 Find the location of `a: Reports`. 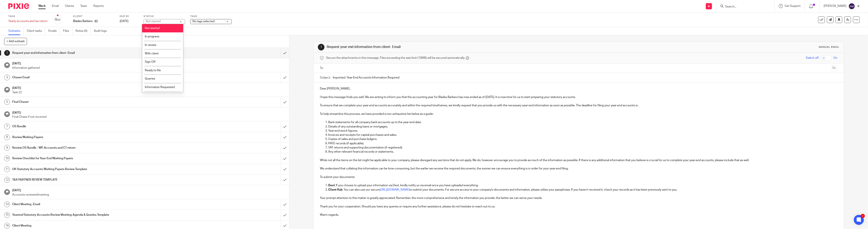

a: Reports is located at coordinates (98, 6).